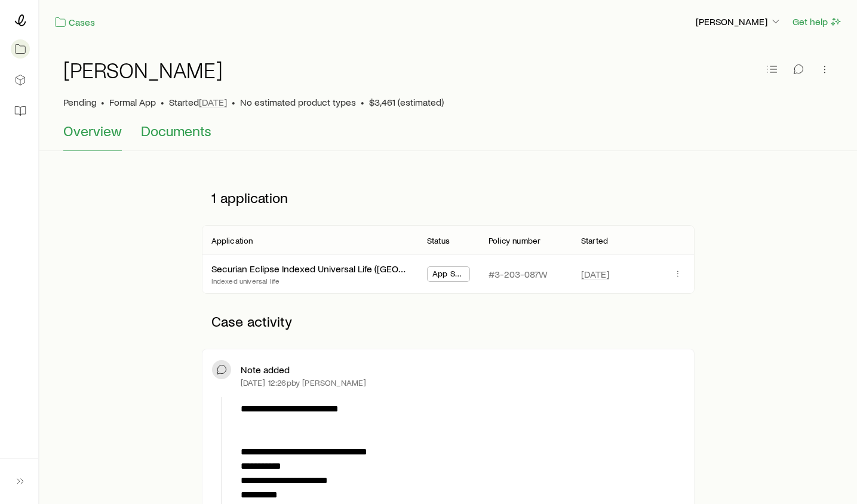  What do you see at coordinates (448, 198) in the screenshot?
I see `p: 1 application` at bounding box center [448, 198].